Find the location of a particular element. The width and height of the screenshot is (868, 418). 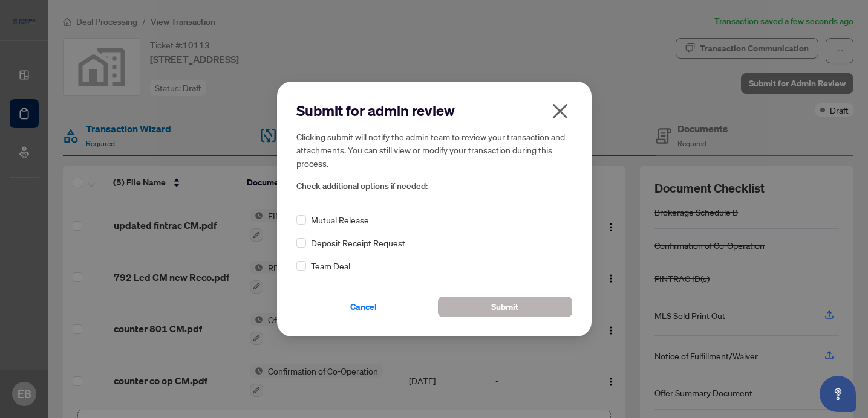

span: Team Deal is located at coordinates (330, 266).